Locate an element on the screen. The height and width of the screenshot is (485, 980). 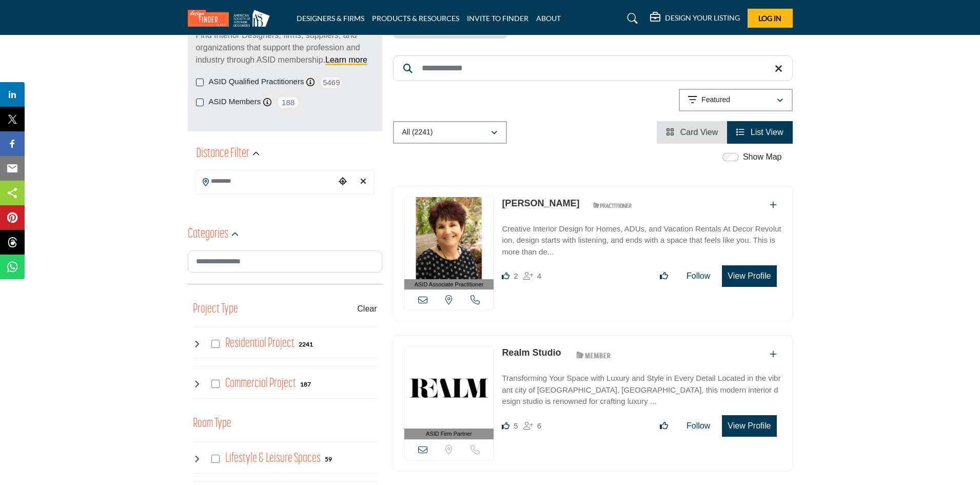
p: Transforming Your Space with Luxury and Style in Every Detail Located in the vibrant city of [GEO... is located at coordinates (641, 390).